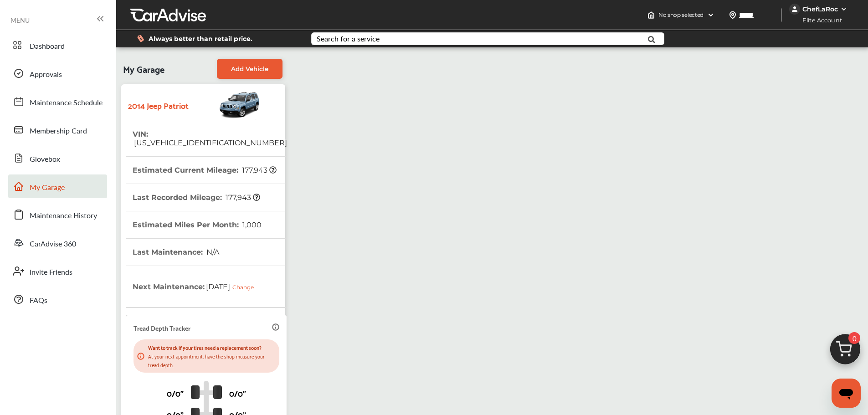  I want to click on p: At your next appointment, have the shop measure your tread depth., so click(212, 360).